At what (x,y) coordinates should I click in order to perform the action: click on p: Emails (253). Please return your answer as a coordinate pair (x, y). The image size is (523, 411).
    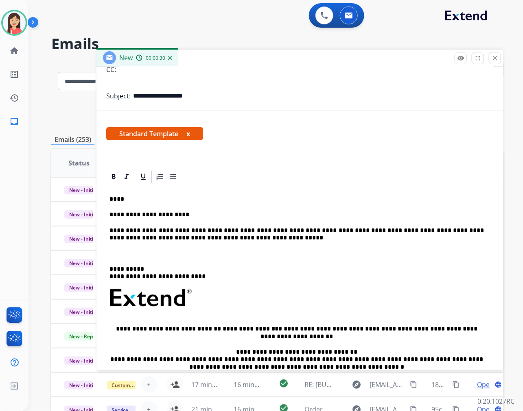
    Looking at the image, I should click on (73, 140).